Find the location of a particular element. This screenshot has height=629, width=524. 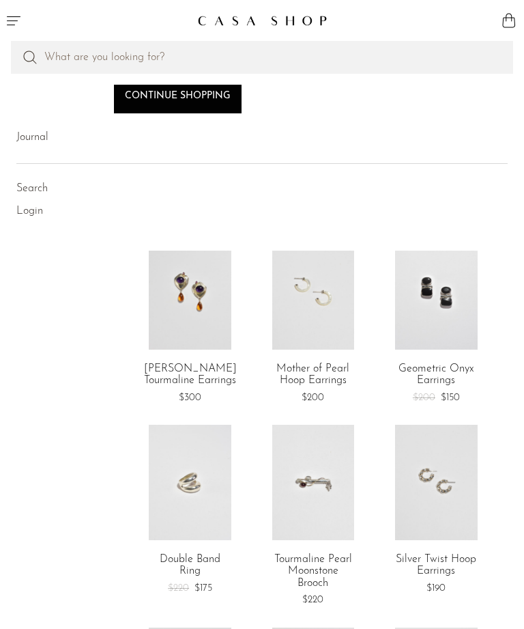

span: $190 is located at coordinates (436, 588).